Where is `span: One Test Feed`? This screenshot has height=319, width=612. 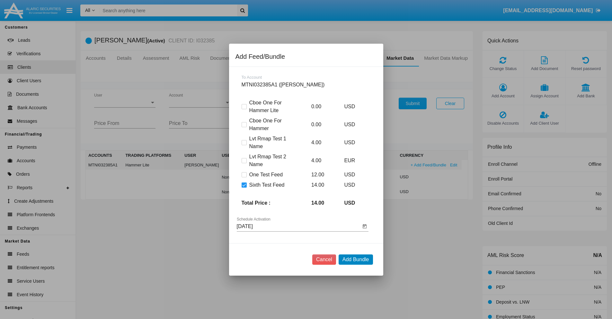 span: One Test Feed is located at coordinates (266, 175).